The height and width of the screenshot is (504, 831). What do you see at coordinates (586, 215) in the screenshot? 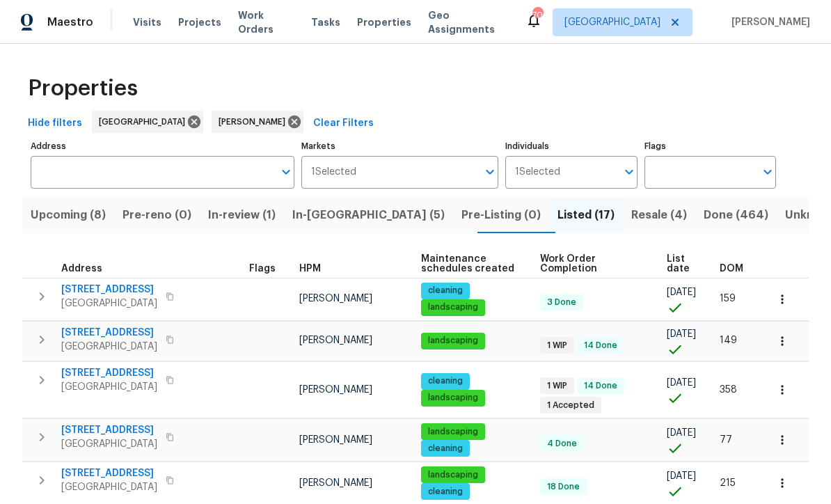
I see `span: Listed (17)` at bounding box center [586, 215].